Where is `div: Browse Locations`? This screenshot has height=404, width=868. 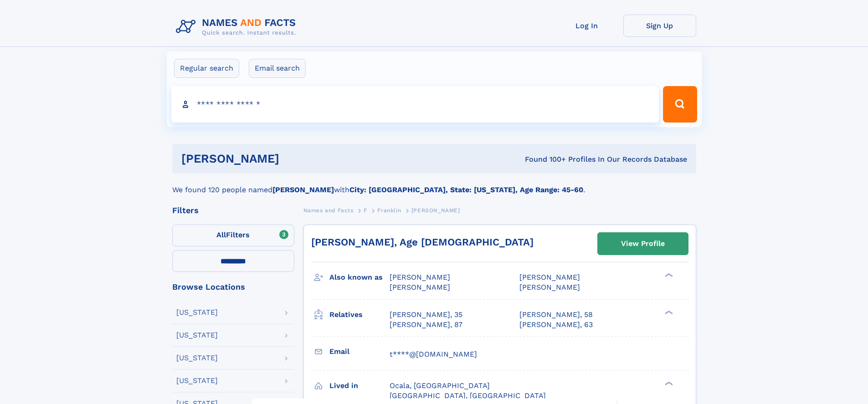 div: Browse Locations is located at coordinates (233, 287).